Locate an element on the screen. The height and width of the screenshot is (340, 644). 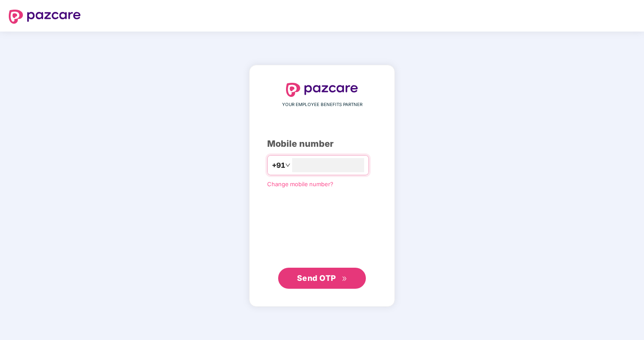
span: down is located at coordinates (288, 165).